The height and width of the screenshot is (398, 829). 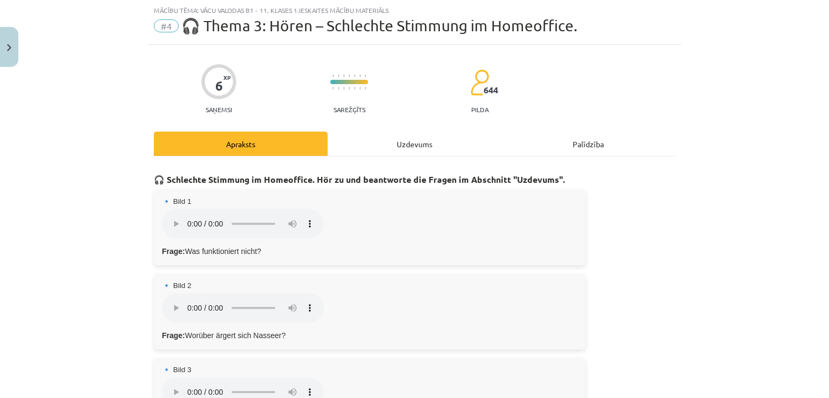 What do you see at coordinates (370, 336) in the screenshot?
I see `p: Worüber ärgert sich Nasseer?` at bounding box center [370, 336].